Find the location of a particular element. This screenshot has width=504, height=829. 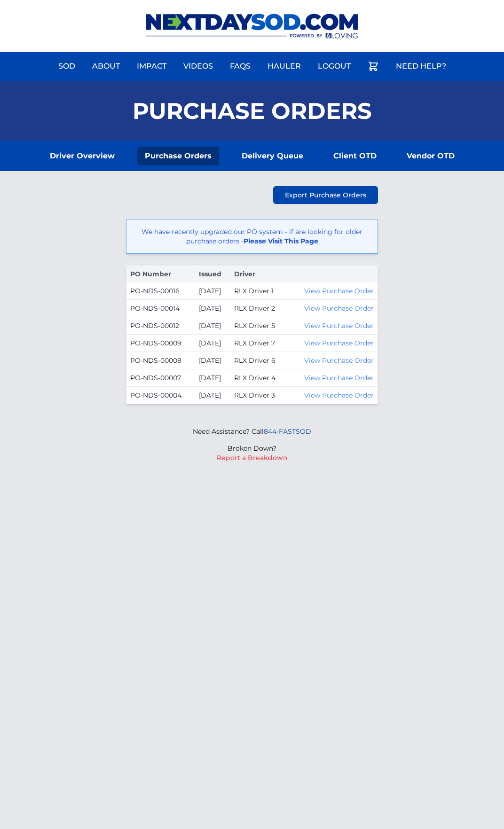

a: Please Visit This Page is located at coordinates (281, 241).